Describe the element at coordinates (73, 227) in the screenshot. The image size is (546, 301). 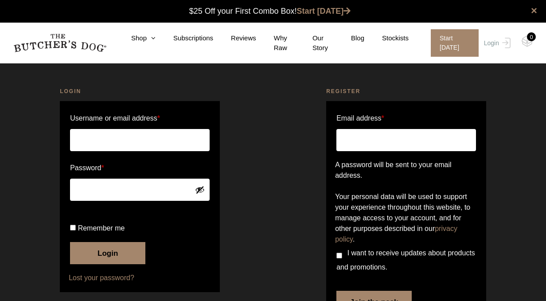
I see `input: Remember me` at that location.